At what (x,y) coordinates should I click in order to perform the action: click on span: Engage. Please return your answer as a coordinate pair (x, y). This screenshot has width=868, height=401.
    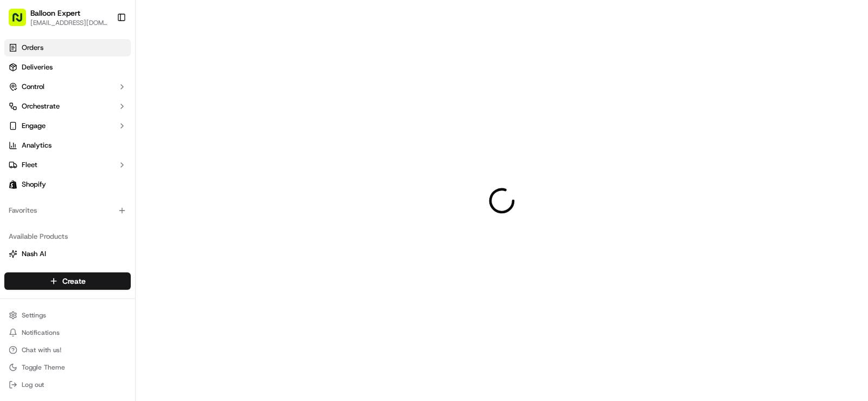
    Looking at the image, I should click on (34, 126).